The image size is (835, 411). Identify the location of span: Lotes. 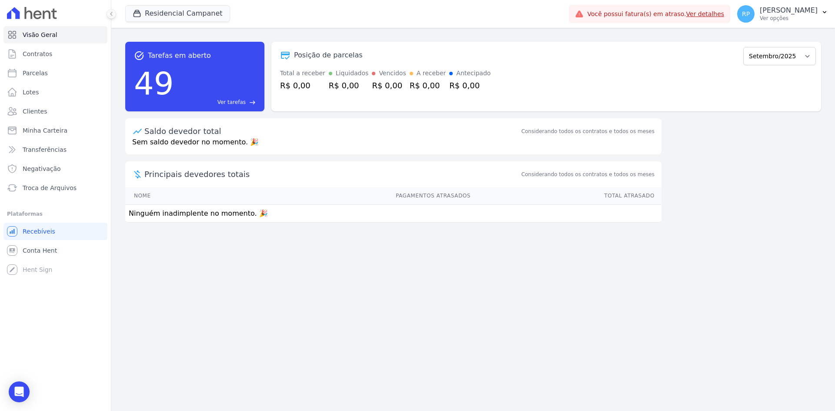
(31, 92).